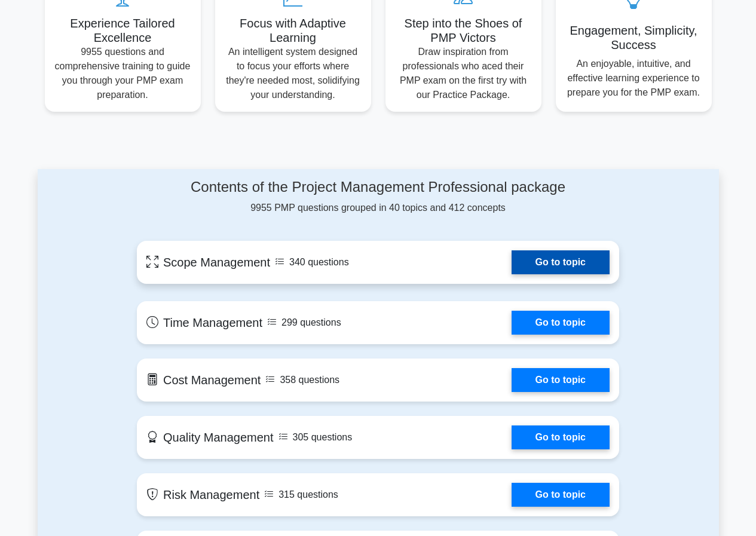  Describe the element at coordinates (463, 74) in the screenshot. I see `p: Draw inspiration from professionals who aced their PMP exam on the first try with our Practice Pa...` at that location.